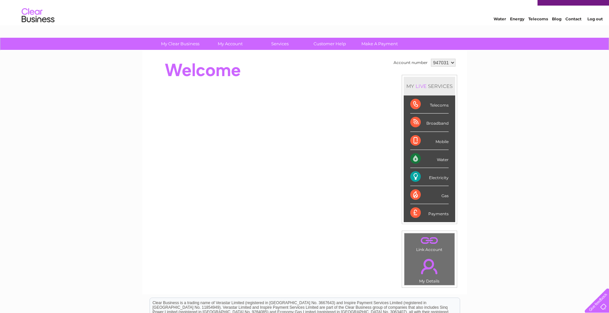 Image resolution: width=609 pixels, height=313 pixels. What do you see at coordinates (38, 27) in the screenshot?
I see `img: logo.png` at bounding box center [38, 27].